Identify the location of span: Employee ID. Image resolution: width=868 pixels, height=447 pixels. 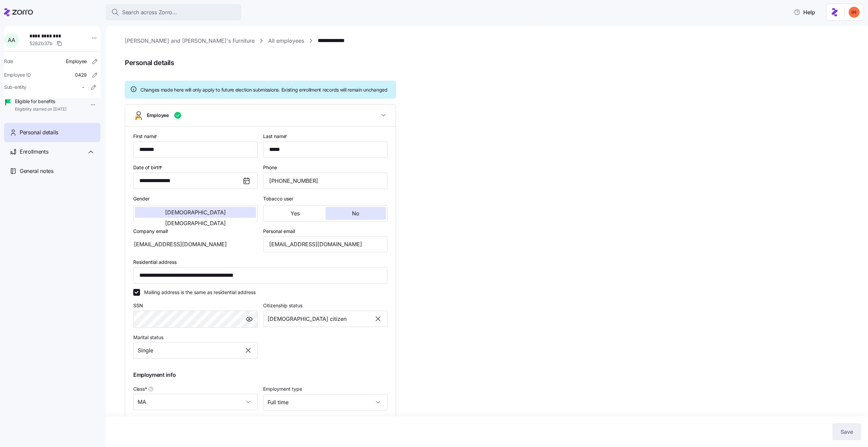
(17, 75).